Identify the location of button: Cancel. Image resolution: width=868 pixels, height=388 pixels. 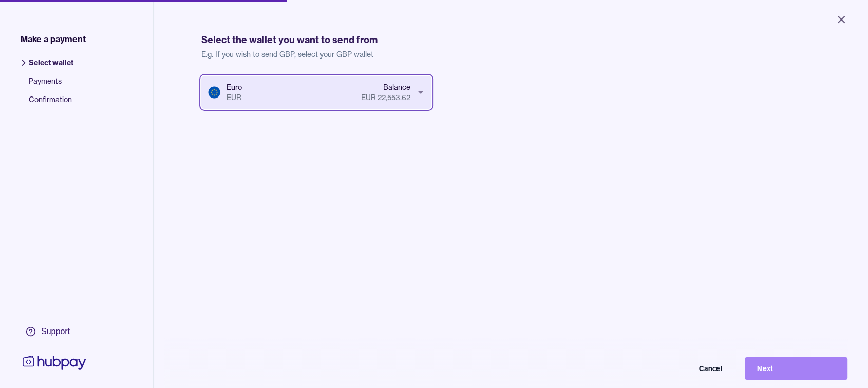
(683, 368).